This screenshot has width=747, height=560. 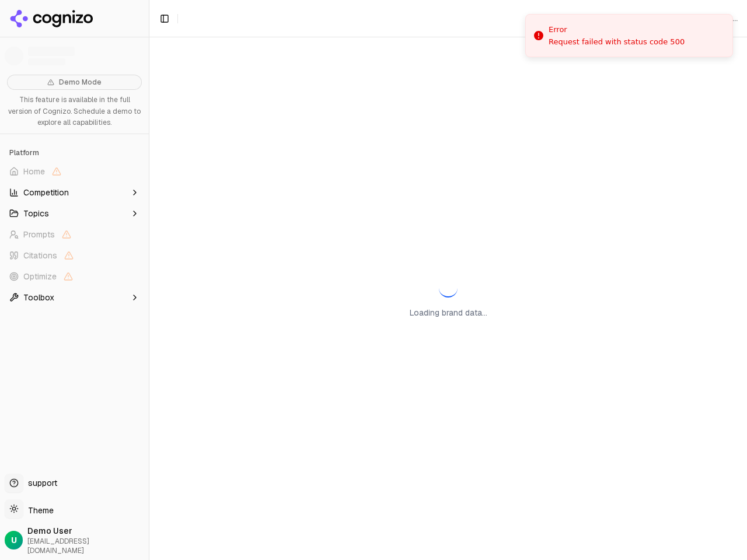 I want to click on span: U, so click(x=14, y=541).